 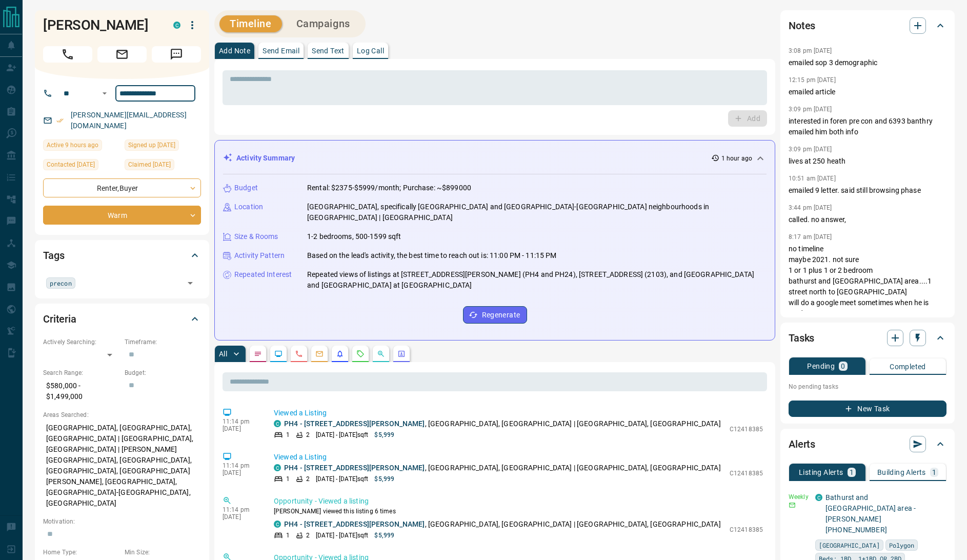 What do you see at coordinates (122, 255) in the screenshot?
I see `div: Tags` at bounding box center [122, 255].